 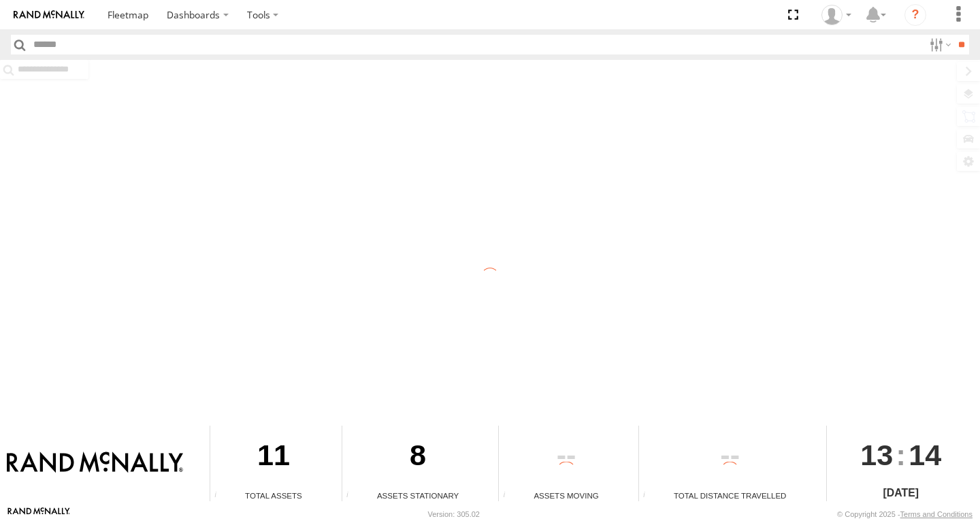 What do you see at coordinates (418, 495) in the screenshot?
I see `div: Assets Stationary` at bounding box center [418, 495].